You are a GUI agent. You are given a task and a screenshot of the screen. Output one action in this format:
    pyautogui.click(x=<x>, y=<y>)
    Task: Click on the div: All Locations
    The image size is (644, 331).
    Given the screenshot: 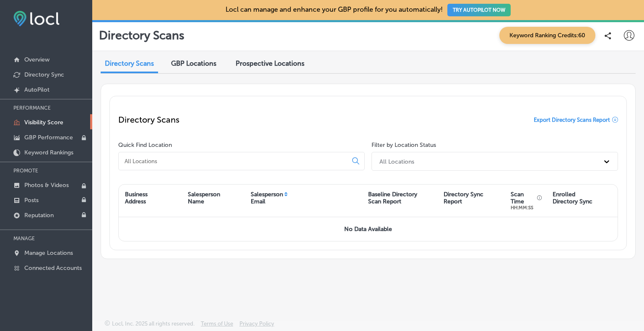 What is the action you would take?
    pyautogui.click(x=396, y=161)
    